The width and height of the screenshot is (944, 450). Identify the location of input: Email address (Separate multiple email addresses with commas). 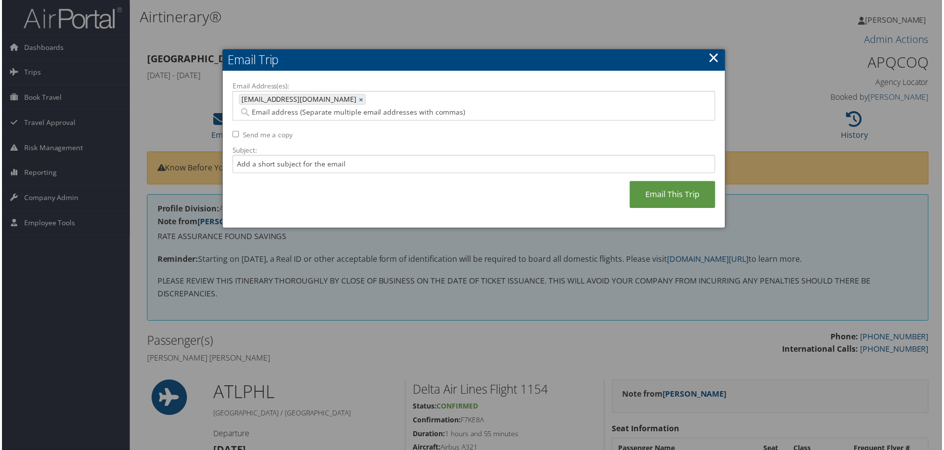
(422, 113).